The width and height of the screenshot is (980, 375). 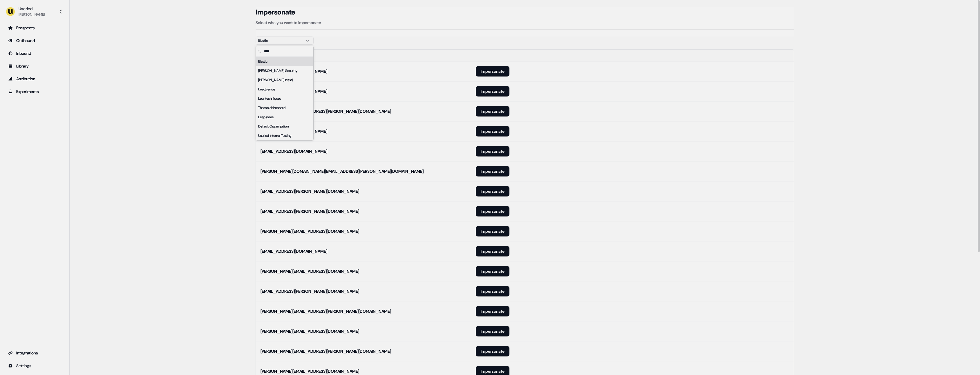 I want to click on a: Go to outbound experience, so click(x=34, y=41).